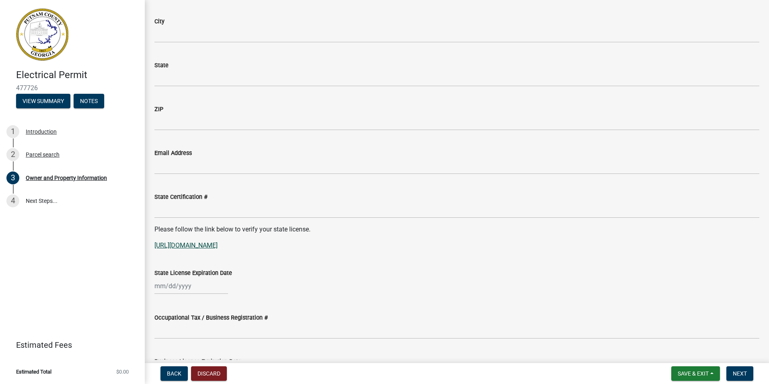  I want to click on div: Parcel search, so click(43, 154).